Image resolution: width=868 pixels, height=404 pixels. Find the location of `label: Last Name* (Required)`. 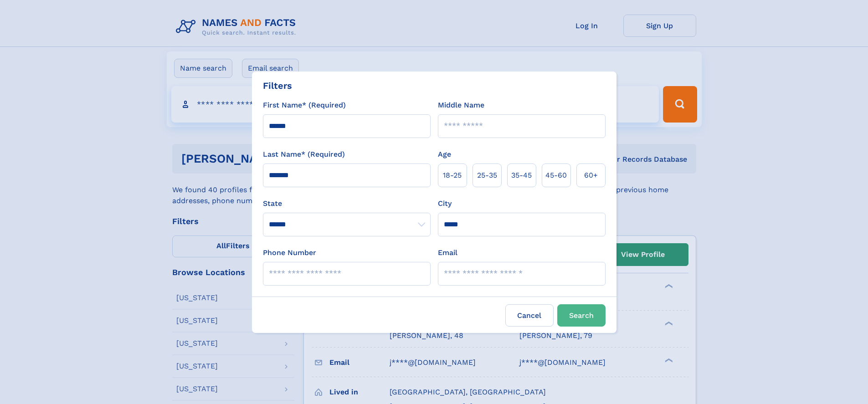

label: Last Name* (Required) is located at coordinates (304, 154).